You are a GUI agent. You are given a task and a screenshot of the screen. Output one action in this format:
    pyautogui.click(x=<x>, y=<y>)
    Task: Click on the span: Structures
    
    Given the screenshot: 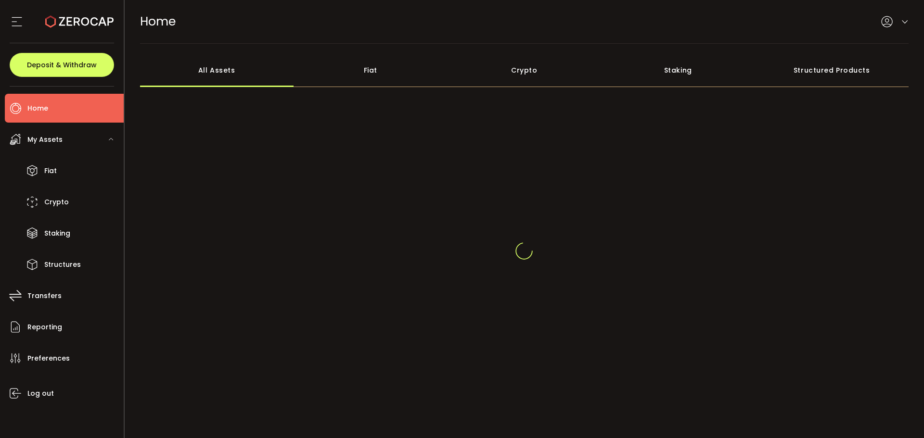 What is the action you would take?
    pyautogui.click(x=63, y=265)
    